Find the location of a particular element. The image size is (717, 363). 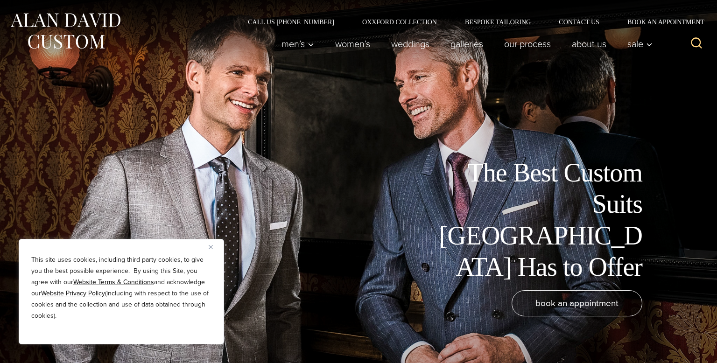

a: Website Privacy Policy is located at coordinates (73, 293).